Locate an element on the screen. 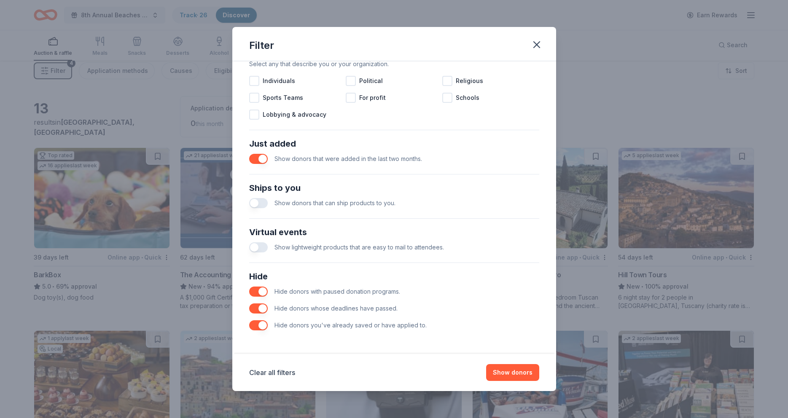 Image resolution: width=788 pixels, height=418 pixels. div: Ships to you is located at coordinates (394, 188).